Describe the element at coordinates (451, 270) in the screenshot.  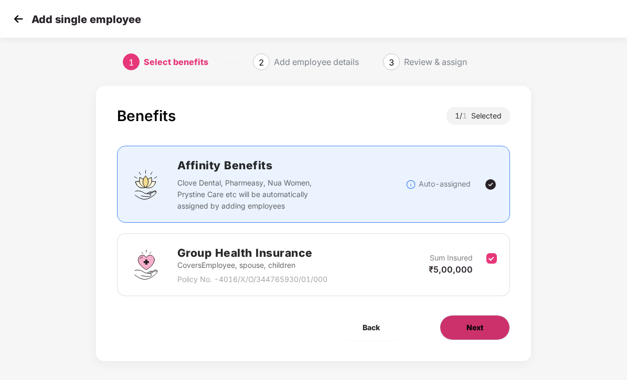
I see `span: ₹5,00,000` at that location.